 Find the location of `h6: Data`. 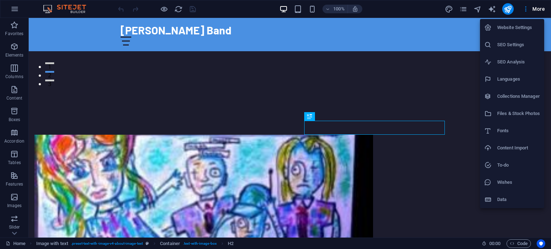

h6: Data is located at coordinates (518, 200).